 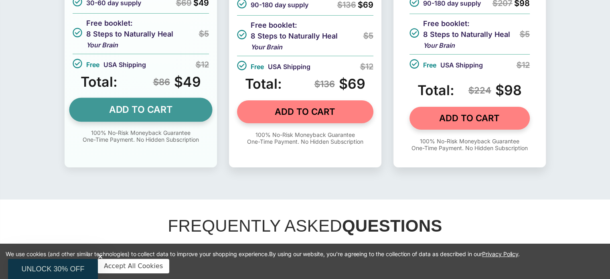 I want to click on div: UNLOCK 30% OFFClose teaser, so click(x=53, y=269).